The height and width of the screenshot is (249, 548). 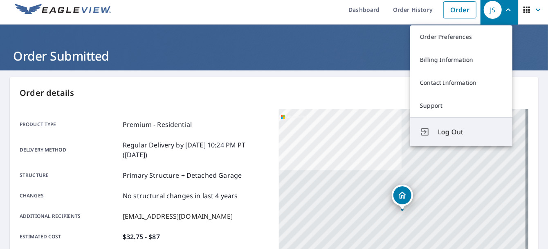 What do you see at coordinates (70, 150) in the screenshot?
I see `p: Delivery method` at bounding box center [70, 150].